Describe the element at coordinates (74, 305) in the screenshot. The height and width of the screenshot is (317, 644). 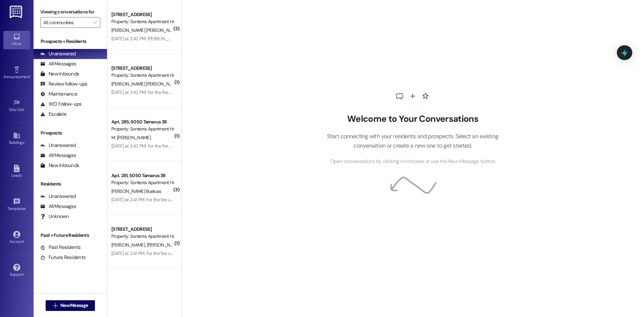
I see `span: New Message` at that location.